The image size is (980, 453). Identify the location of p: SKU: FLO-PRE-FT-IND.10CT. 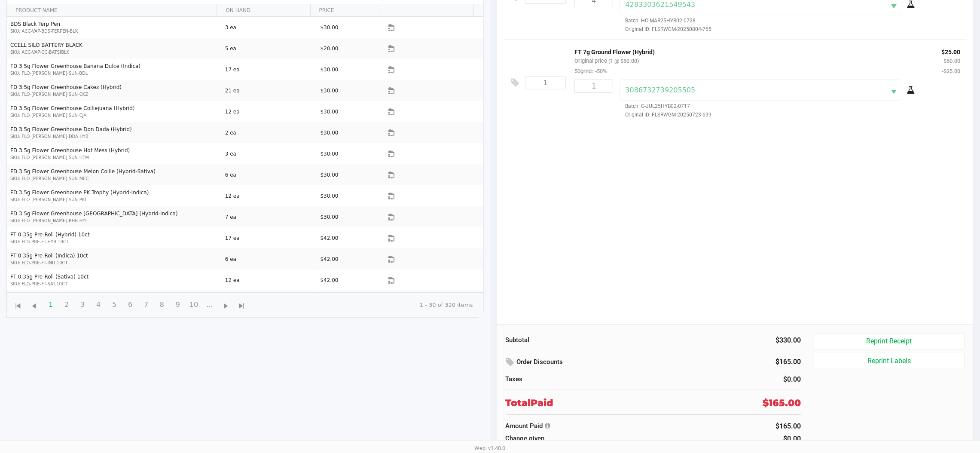
(114, 262).